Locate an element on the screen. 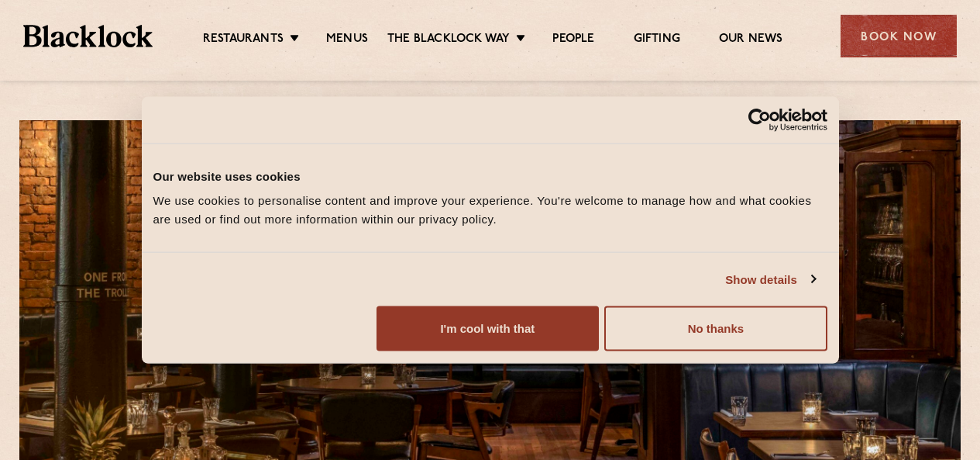 The height and width of the screenshot is (460, 980). a: Gifting is located at coordinates (657, 41).